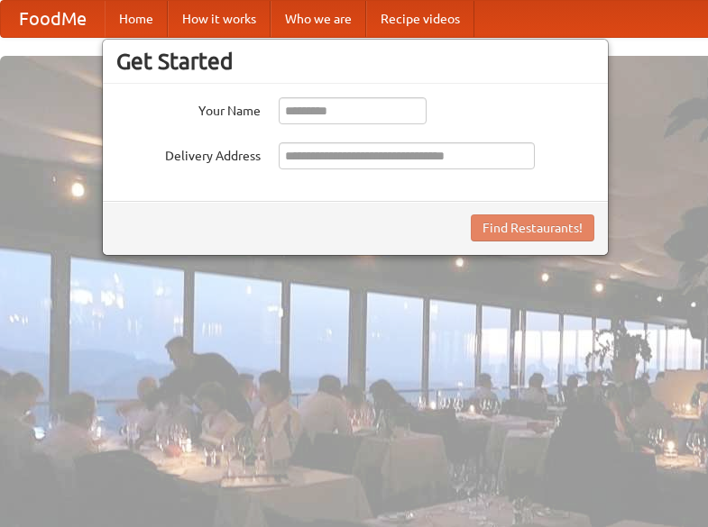 The image size is (708, 527). I want to click on a: How it works, so click(219, 19).